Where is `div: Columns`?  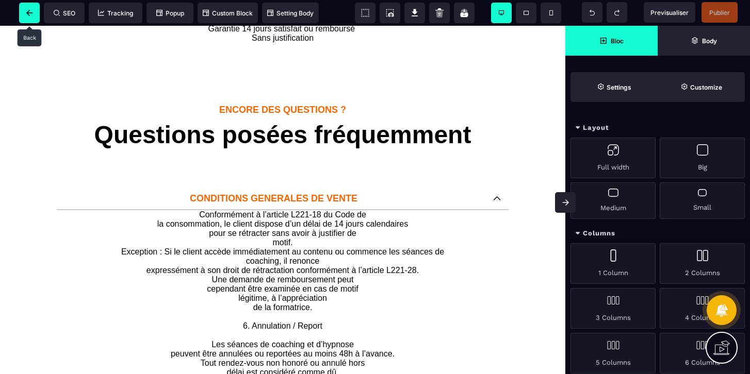 div: Columns is located at coordinates (657, 234).